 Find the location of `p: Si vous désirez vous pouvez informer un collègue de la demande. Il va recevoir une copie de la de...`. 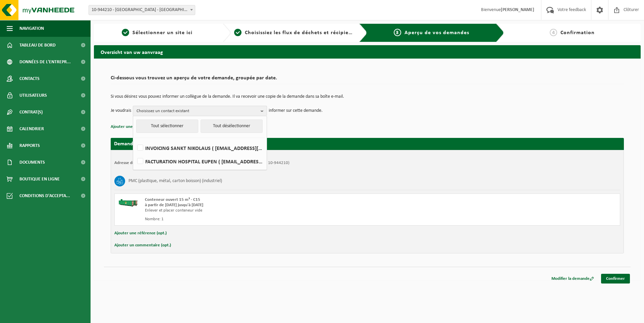

p: Si vous désirez vous pouvez informer un collègue de la demande. Il va recevoir une copie de la de... is located at coordinates (367, 97).